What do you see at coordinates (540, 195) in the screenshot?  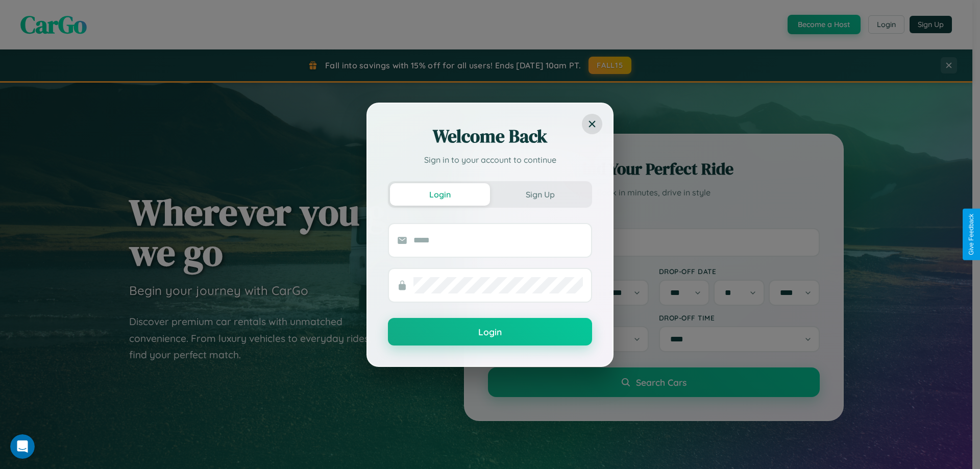 I see `button: Sign Up` at bounding box center [540, 195].